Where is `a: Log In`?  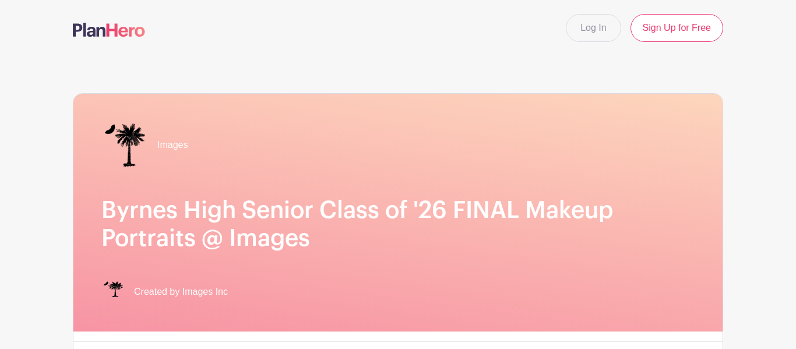 a: Log In is located at coordinates (593, 28).